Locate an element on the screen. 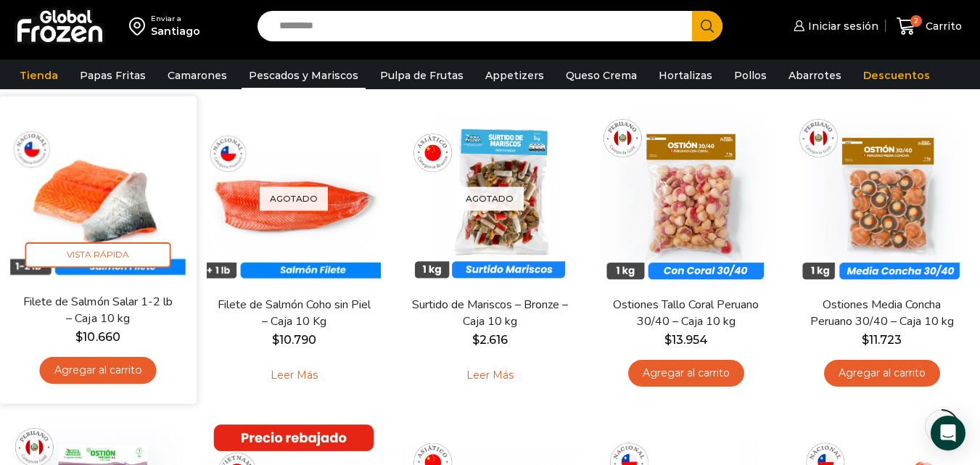  div: Santiago is located at coordinates (175, 32).